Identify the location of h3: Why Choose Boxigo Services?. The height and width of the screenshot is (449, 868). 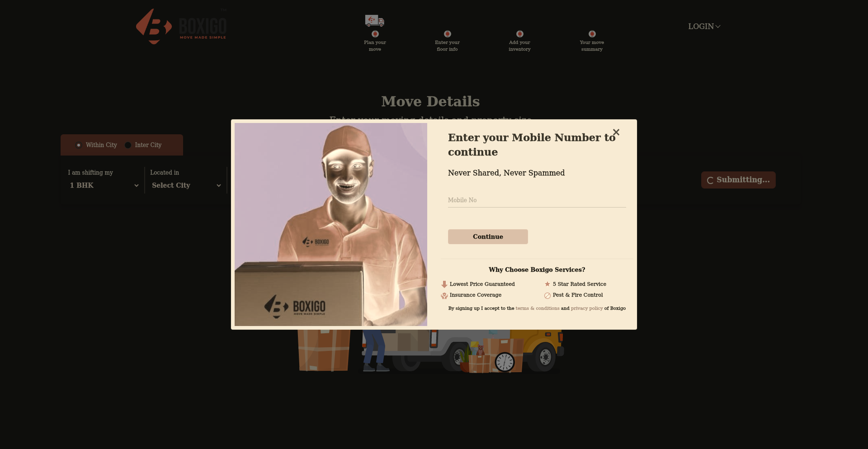
(537, 269).